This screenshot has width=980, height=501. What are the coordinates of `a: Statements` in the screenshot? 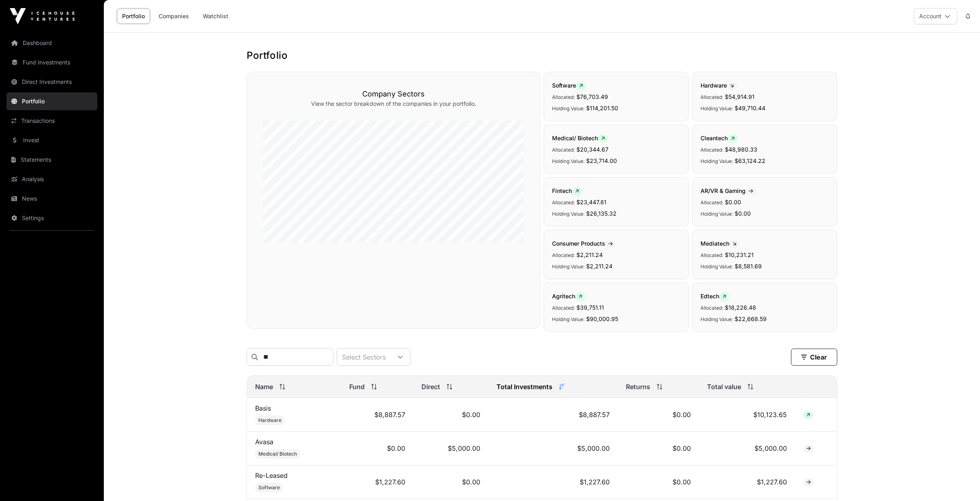 It's located at (52, 159).